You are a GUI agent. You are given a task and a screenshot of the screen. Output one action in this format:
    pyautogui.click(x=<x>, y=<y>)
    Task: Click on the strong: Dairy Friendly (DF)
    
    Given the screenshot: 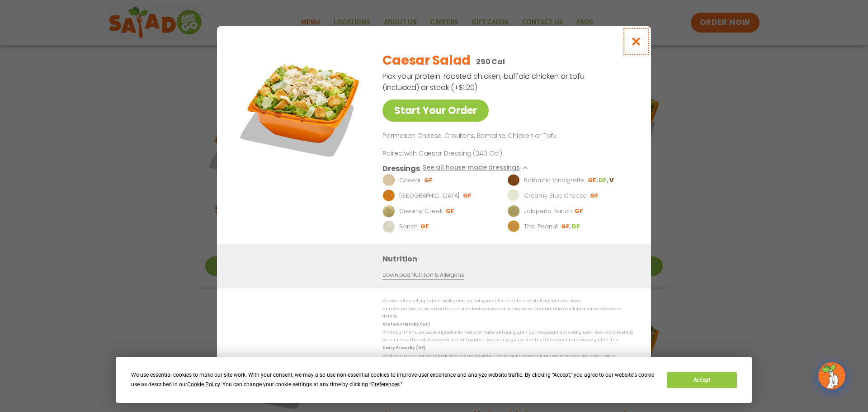 What is the action you would take?
    pyautogui.click(x=404, y=347)
    